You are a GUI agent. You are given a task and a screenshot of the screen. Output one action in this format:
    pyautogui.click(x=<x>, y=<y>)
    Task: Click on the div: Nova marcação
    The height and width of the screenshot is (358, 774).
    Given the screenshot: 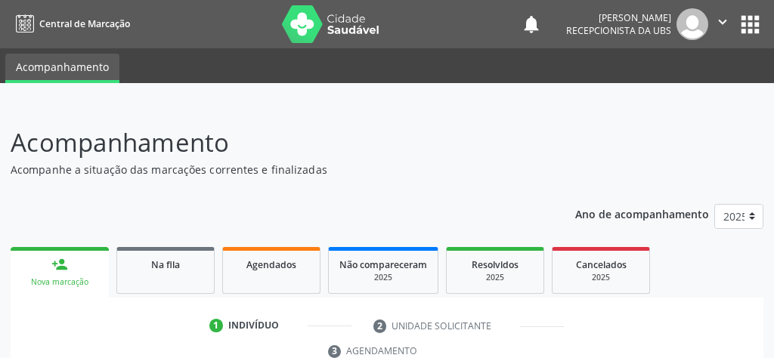 What is the action you would take?
    pyautogui.click(x=60, y=282)
    